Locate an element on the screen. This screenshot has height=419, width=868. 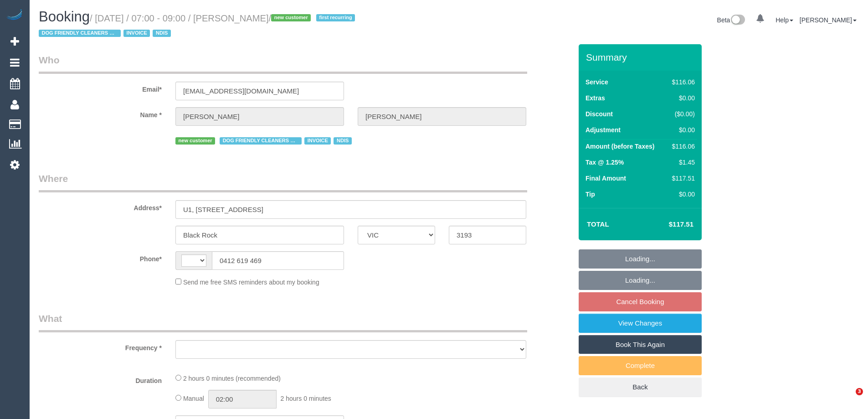
h4: $117.51 is located at coordinates (667, 224).